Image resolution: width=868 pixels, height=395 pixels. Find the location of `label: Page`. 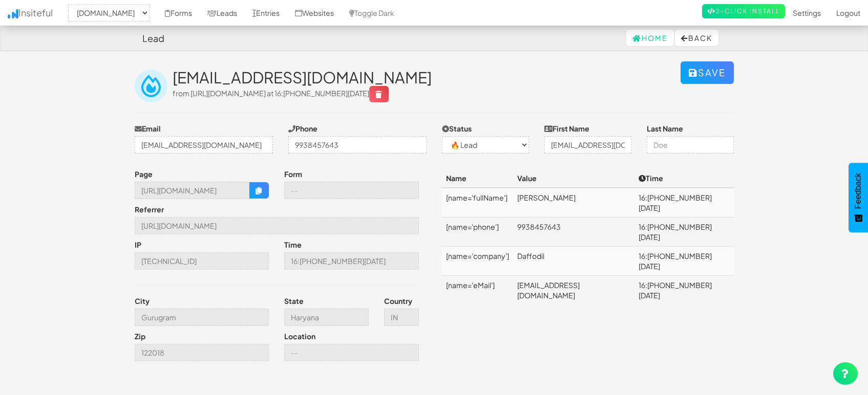

label: Page is located at coordinates (143, 173).